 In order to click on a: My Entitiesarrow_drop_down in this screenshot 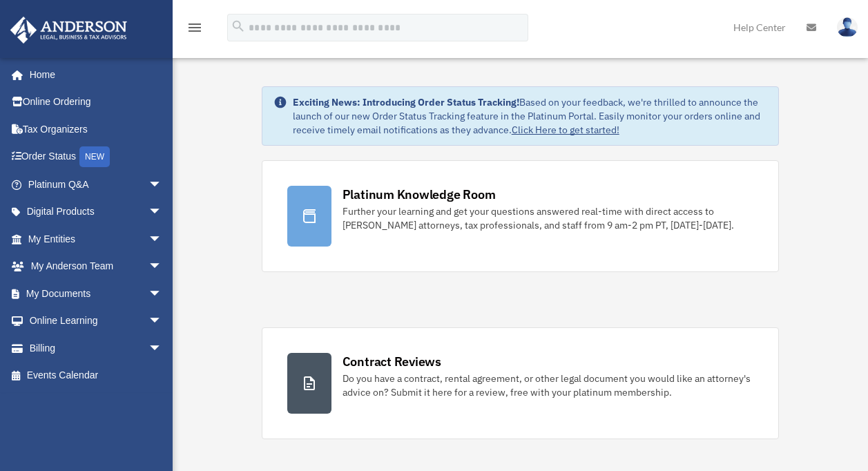, I will do `click(96, 239)`.